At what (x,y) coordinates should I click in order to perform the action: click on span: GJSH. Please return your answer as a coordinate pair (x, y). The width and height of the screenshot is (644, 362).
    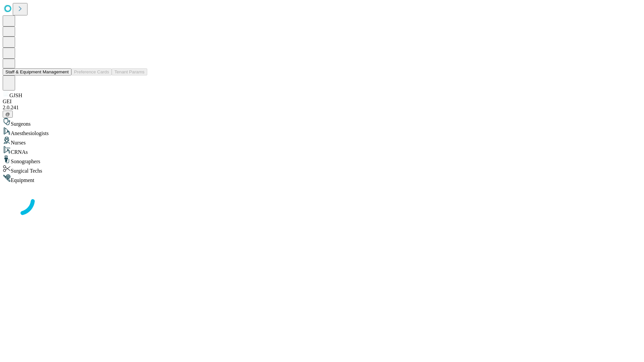
    Looking at the image, I should click on (16, 95).